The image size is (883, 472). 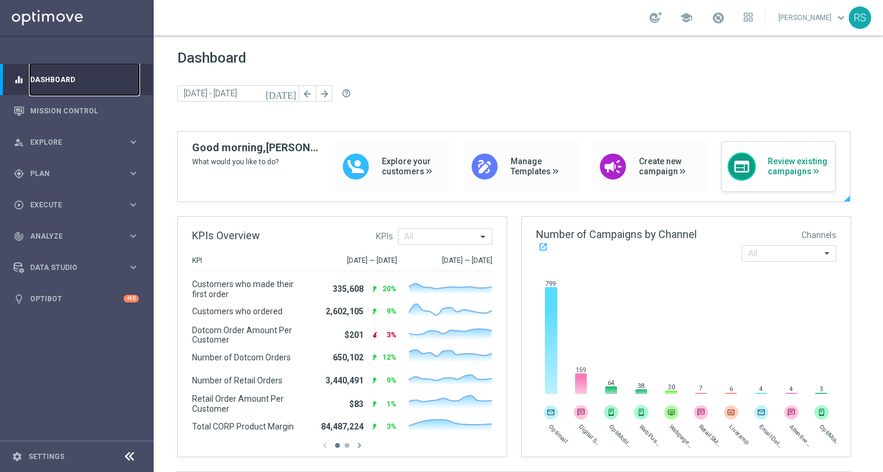 I want to click on span: Execute, so click(x=79, y=205).